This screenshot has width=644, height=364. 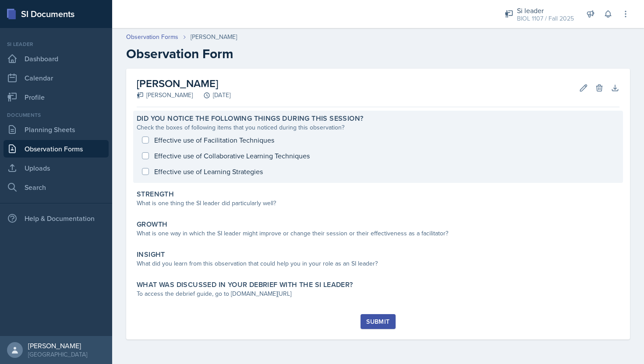 I want to click on a: Profile, so click(x=56, y=97).